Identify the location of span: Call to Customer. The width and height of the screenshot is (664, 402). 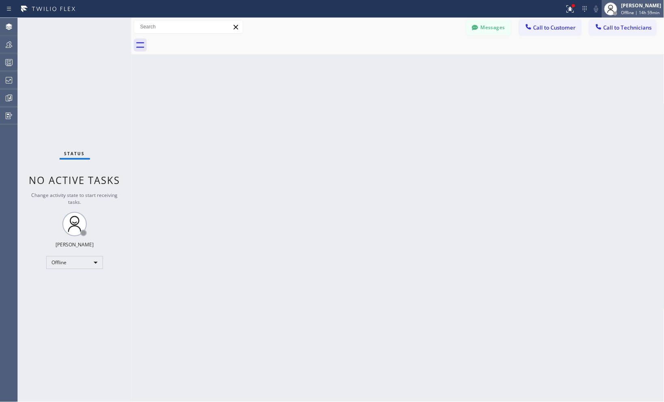
(554, 28).